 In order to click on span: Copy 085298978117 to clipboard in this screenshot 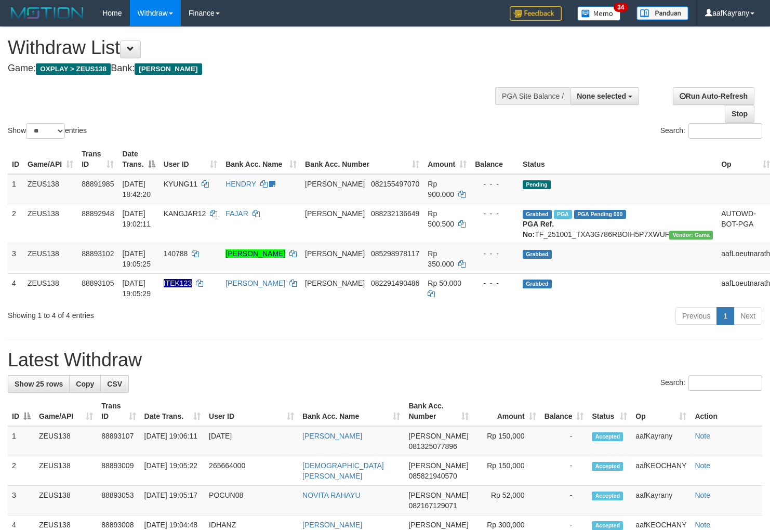, I will do `click(395, 254)`.